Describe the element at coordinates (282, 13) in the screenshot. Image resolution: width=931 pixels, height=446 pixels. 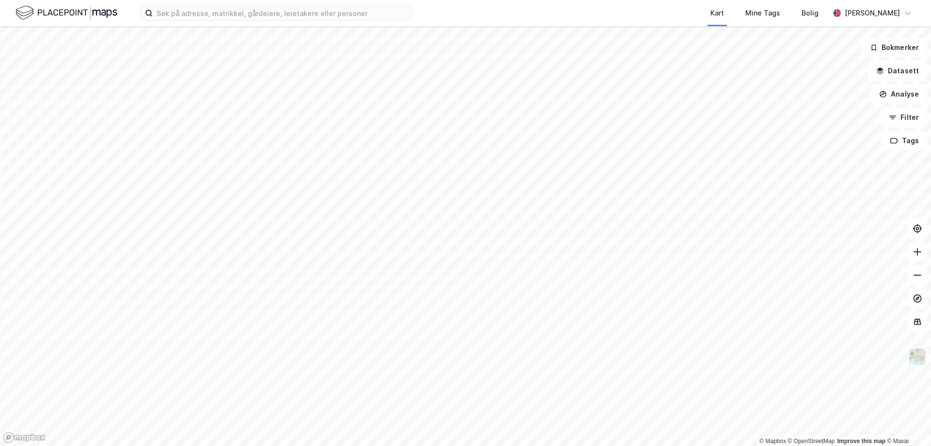
I see `input: Søk på adresse, matrikkel, gårdeiere, leietakere eller personer` at that location.